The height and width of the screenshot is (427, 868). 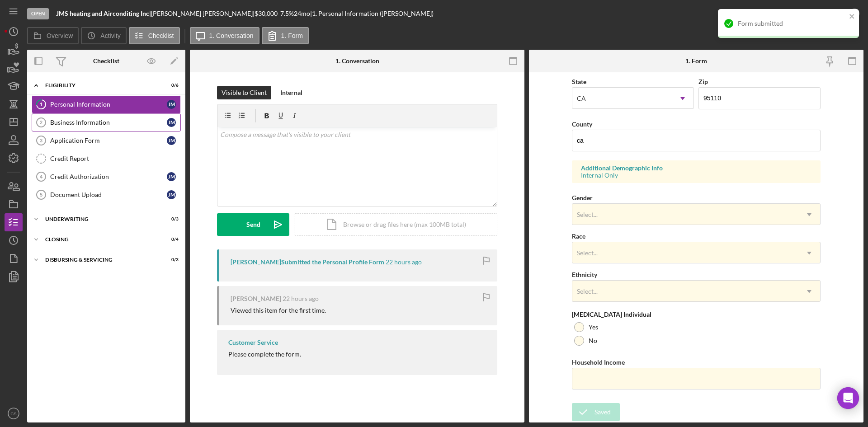 What do you see at coordinates (244, 93) in the screenshot?
I see `div: Visible to Client` at bounding box center [244, 93].